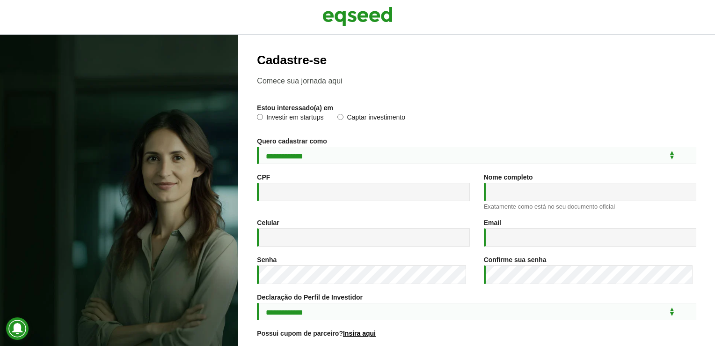 This screenshot has width=715, height=346. What do you see at coordinates (590, 206) in the screenshot?
I see `div: Exatamente como está no seu documento oficial` at bounding box center [590, 206].